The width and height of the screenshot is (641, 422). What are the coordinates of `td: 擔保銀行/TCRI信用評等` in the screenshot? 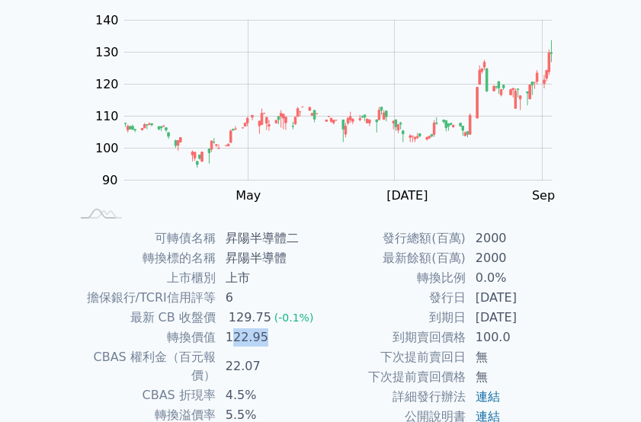 It's located at (143, 298).